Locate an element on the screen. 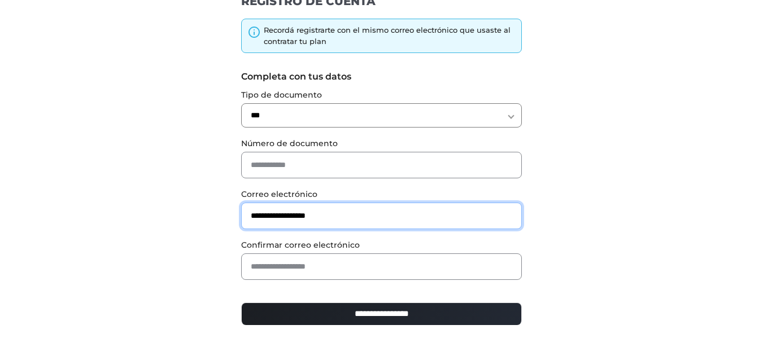 This screenshot has height=338, width=763. div: Recordá registrarte con el mismo correo electrónico que usaste al contratar tu plan is located at coordinates (390, 36).